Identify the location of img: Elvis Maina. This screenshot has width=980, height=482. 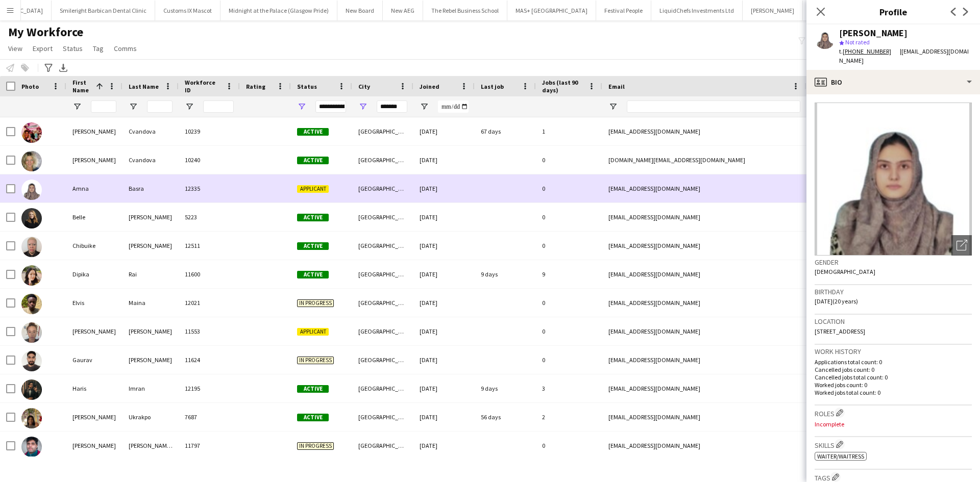
(31, 304).